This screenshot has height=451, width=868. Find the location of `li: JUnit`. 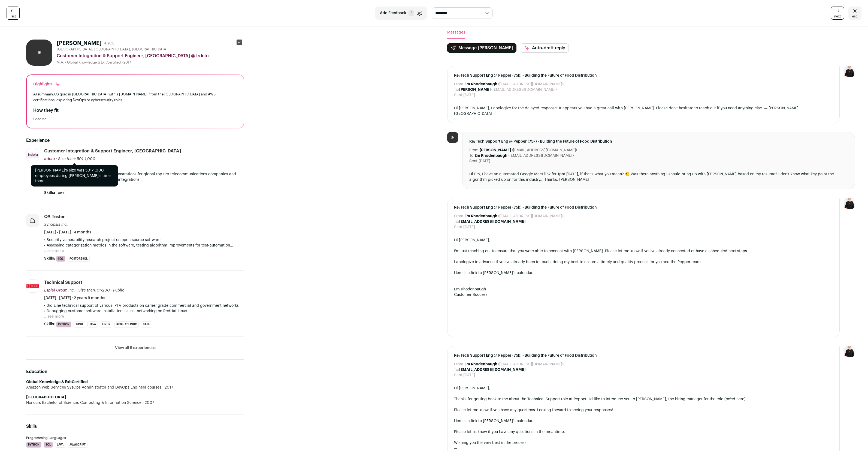

li: JUnit is located at coordinates (79, 325).